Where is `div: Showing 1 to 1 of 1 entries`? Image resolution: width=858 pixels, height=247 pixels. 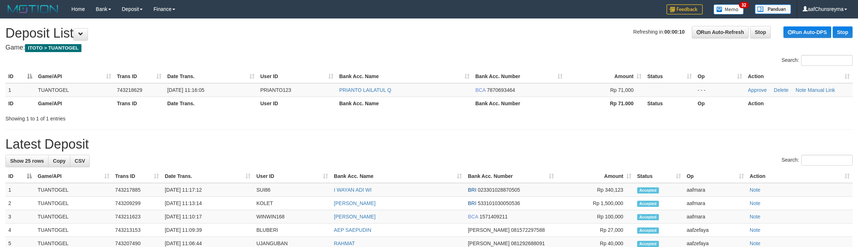 div: Showing 1 to 1 of 1 entries is located at coordinates (179, 117).